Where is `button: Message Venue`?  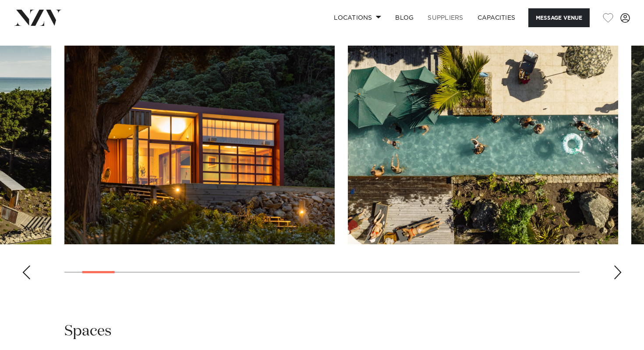 button: Message Venue is located at coordinates (559, 18).